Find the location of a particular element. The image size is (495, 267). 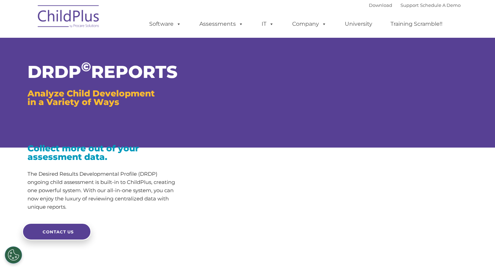

span: CONTACT US is located at coordinates (58, 232).